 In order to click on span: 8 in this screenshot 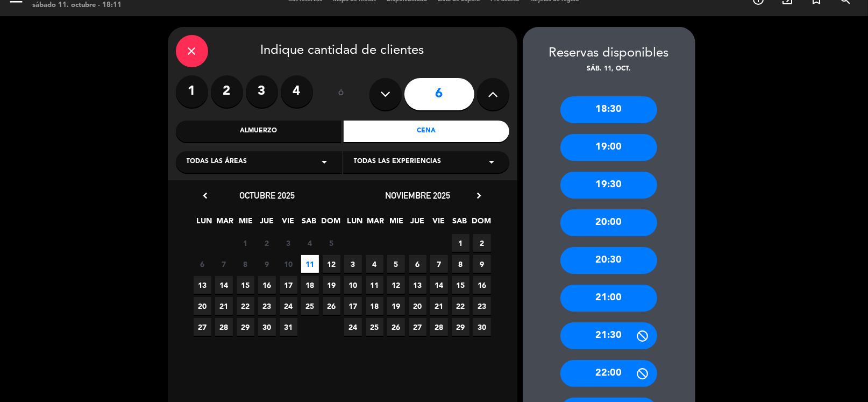, I will do `click(461, 264)`.